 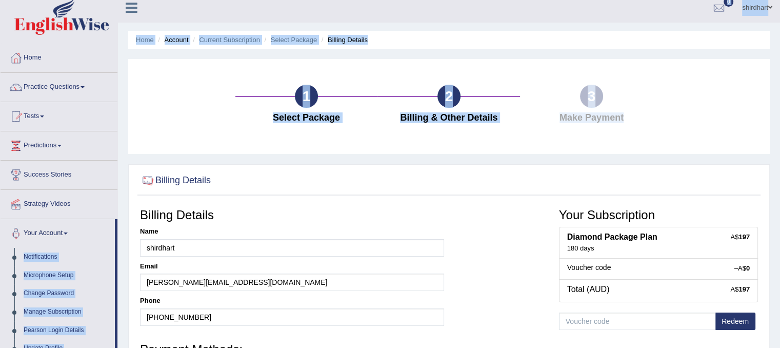 What do you see at coordinates (59, 86) in the screenshot?
I see `a: Practice Questions` at bounding box center [59, 86].